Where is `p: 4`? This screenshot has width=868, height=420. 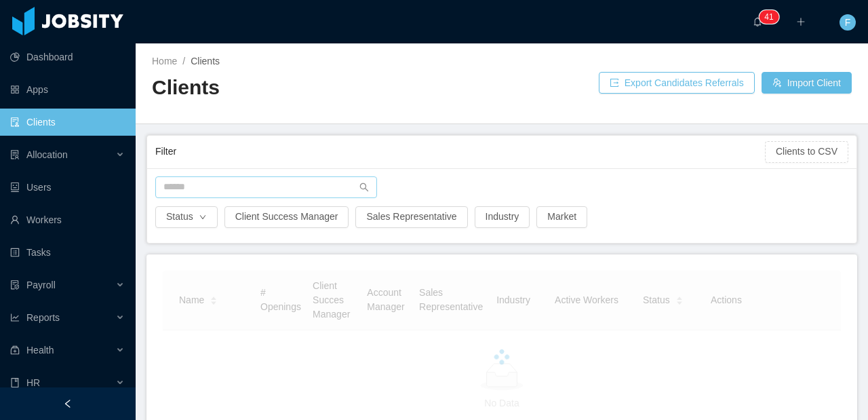 p: 4 is located at coordinates (766, 17).